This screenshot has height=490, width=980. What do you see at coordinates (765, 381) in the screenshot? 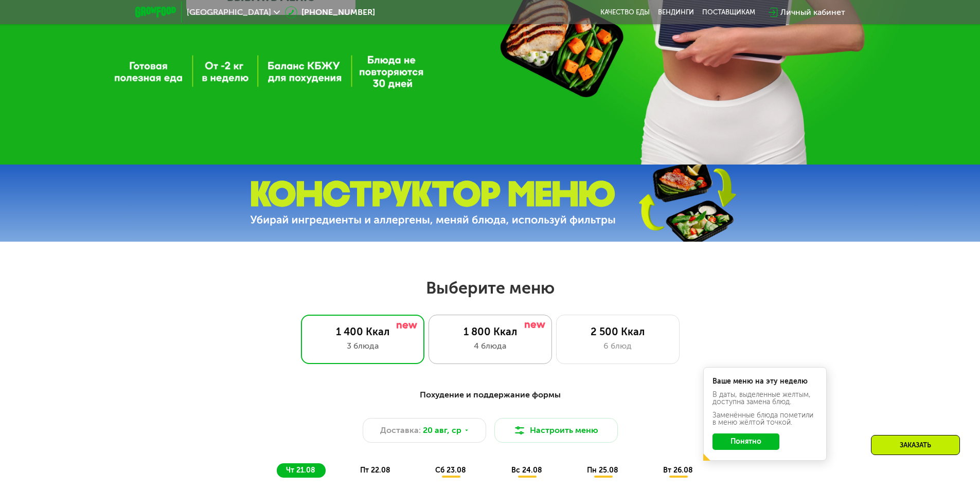
I see `div: Ваше меню на эту неделю` at bounding box center [765, 381].